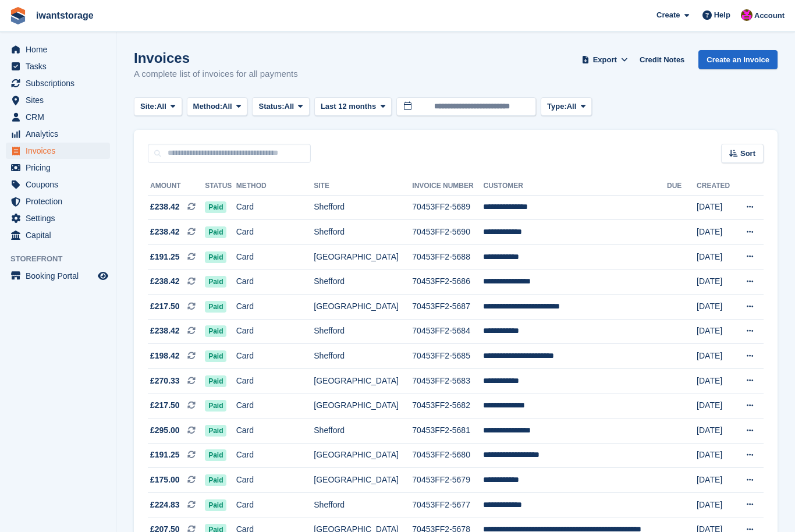 The image size is (795, 532). I want to click on td: 70453FF2-5682, so click(448, 405).